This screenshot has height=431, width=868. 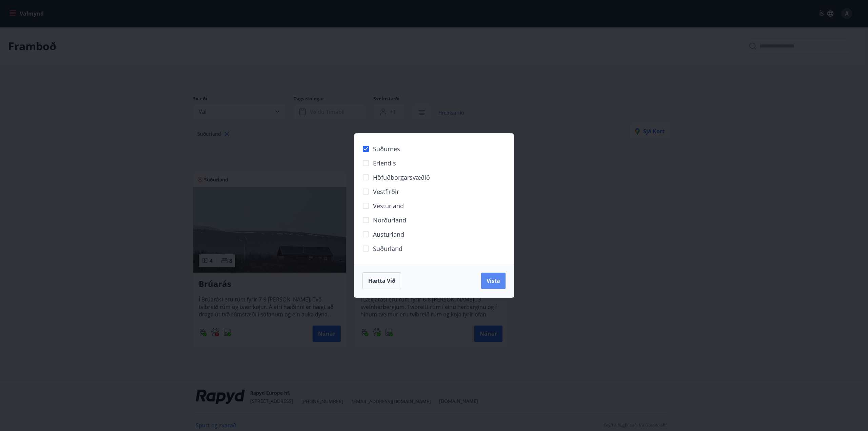 I want to click on span: Austurland, so click(x=389, y=234).